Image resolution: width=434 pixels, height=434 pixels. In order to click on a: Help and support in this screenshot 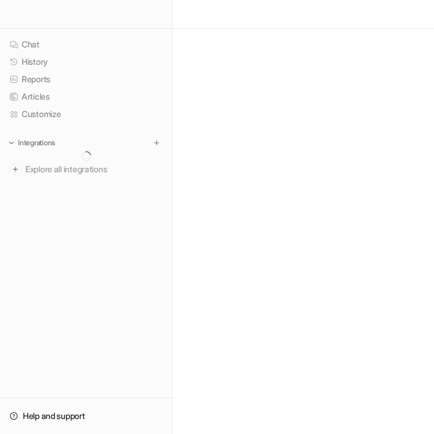, I will do `click(86, 416)`.